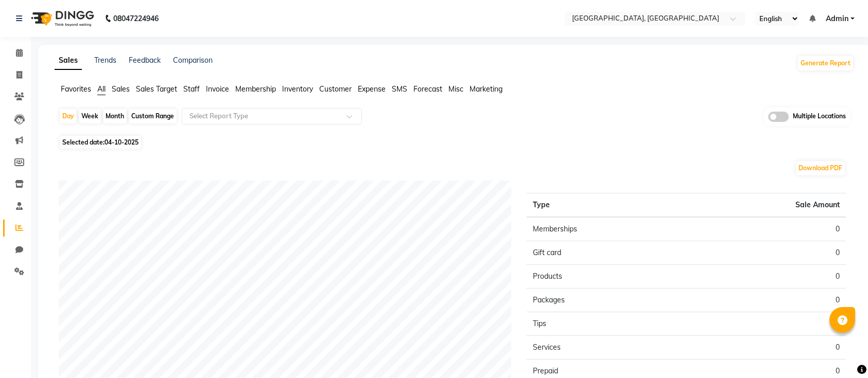  Describe the element at coordinates (606, 205) in the screenshot. I see `th: Type` at that location.